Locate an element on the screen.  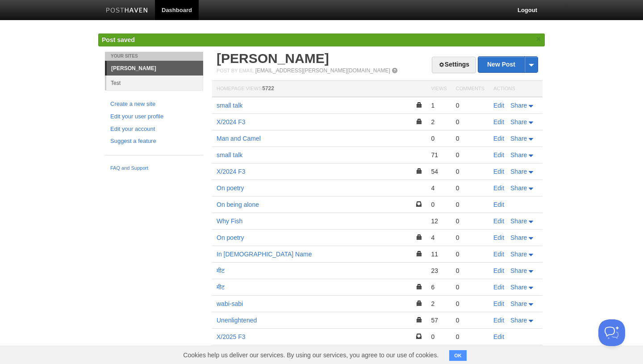
a: Edit your account is located at coordinates (154, 129).